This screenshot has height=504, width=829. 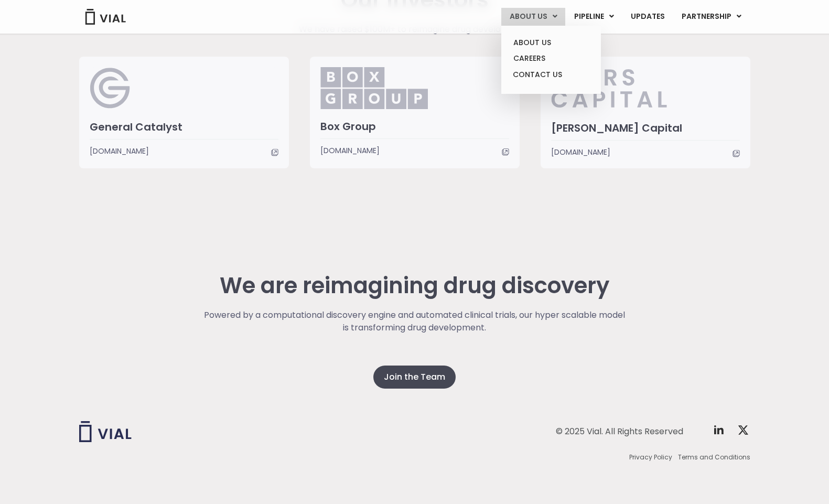 What do you see at coordinates (711, 16) in the screenshot?
I see `a: PARTNERSHIPMenu Toggle` at bounding box center [711, 16].